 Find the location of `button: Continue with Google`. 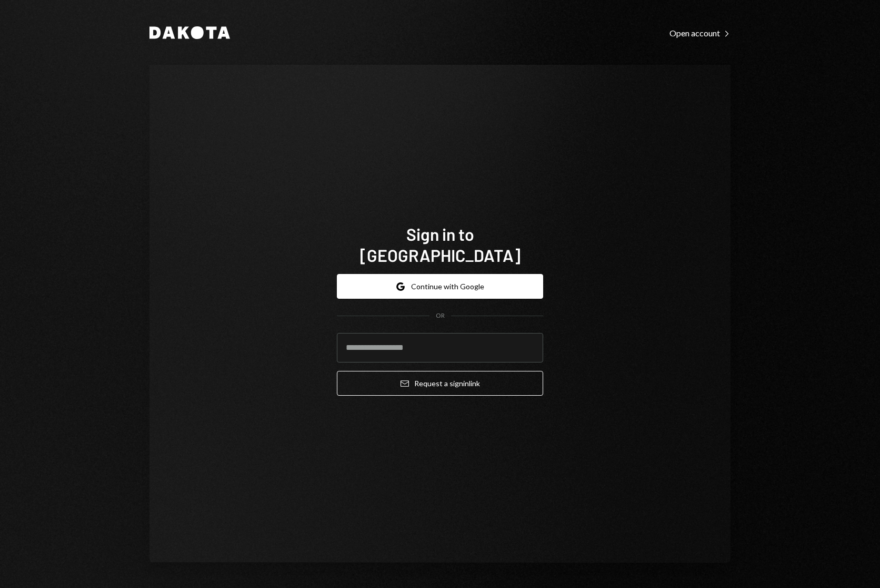

button: Continue with Google is located at coordinates (440, 285).